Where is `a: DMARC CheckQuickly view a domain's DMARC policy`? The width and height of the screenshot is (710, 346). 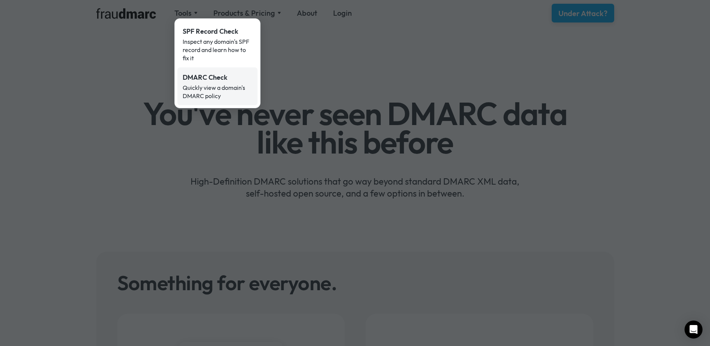
a: DMARC CheckQuickly view a domain's DMARC policy is located at coordinates (217, 86).